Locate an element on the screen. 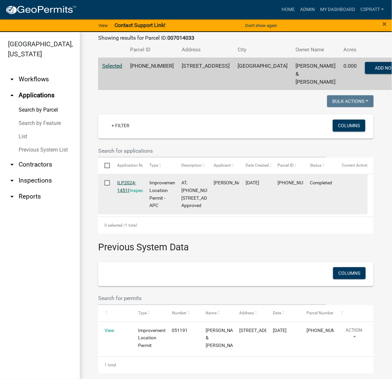 The width and height of the screenshot is (392, 379). a: + Filter is located at coordinates (121, 126).